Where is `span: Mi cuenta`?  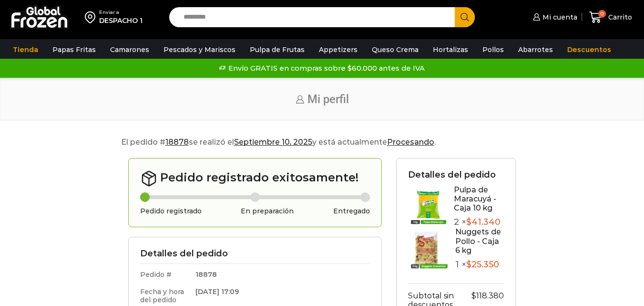 span: Mi cuenta is located at coordinates (559, 17).